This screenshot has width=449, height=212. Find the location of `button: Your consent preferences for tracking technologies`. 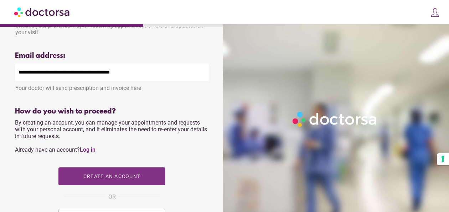

button: Your consent preferences for tracking technologies is located at coordinates (443, 159).